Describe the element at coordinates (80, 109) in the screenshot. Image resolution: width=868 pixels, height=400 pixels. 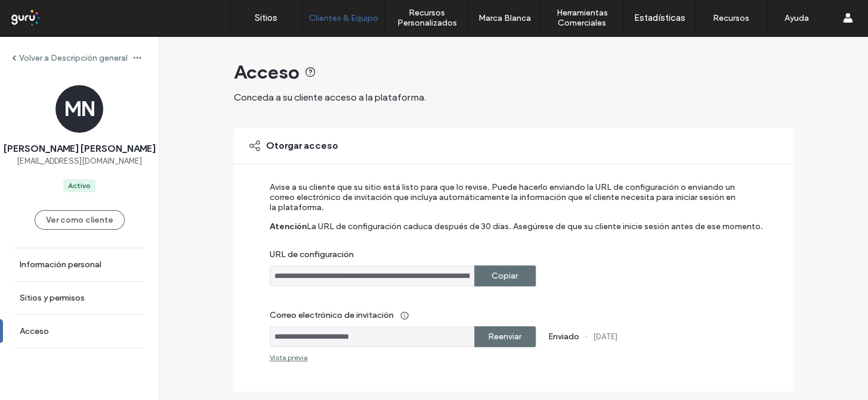
I see `div: MN` at that location.